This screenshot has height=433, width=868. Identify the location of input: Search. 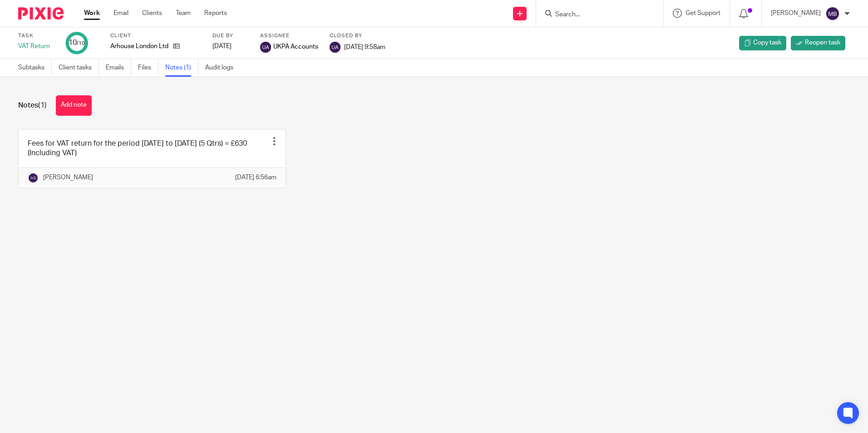
(595, 15).